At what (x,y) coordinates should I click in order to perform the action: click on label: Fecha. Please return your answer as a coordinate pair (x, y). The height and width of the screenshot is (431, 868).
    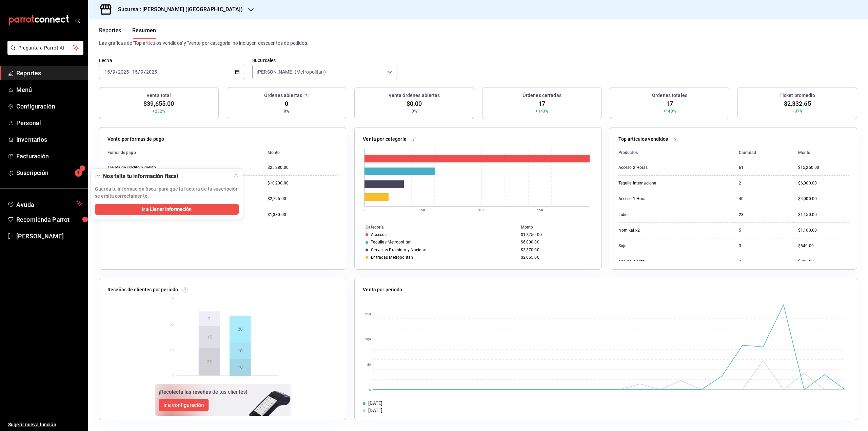
    Looking at the image, I should click on (172, 61).